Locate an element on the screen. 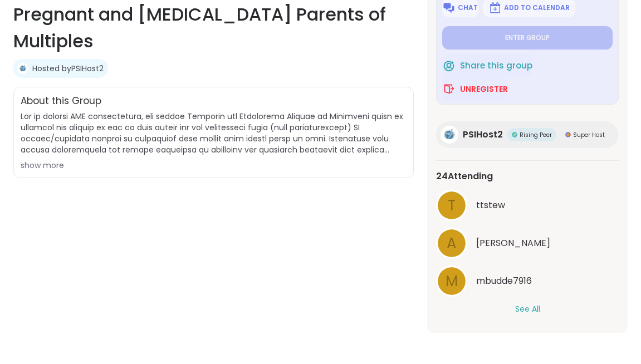  span: ttstew is located at coordinates (490, 205).